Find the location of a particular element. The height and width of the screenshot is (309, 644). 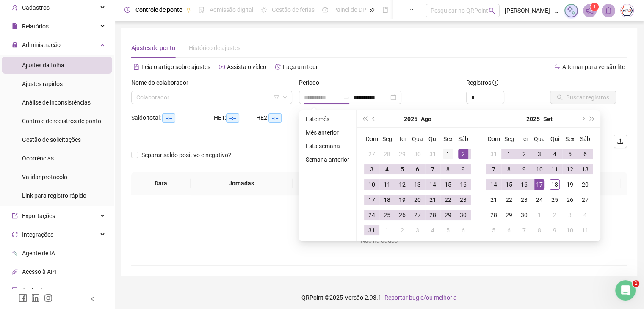

span: Ajustes de ponto is located at coordinates (153, 48).